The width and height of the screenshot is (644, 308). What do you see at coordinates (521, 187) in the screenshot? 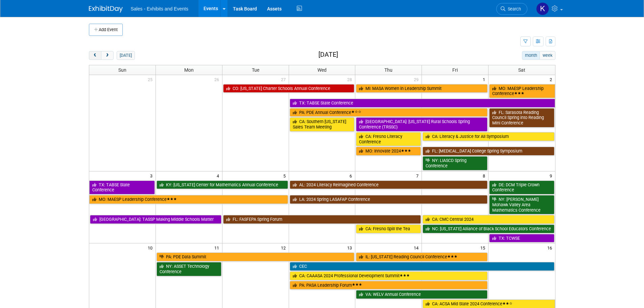
I see `a: DE: DCM Triple Crown Conference` at bounding box center [521, 187].